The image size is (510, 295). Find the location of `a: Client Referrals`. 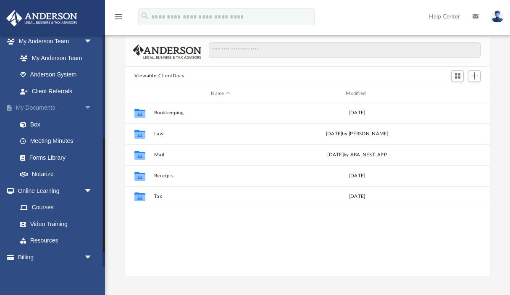

a: Client Referrals is located at coordinates (56, 91).